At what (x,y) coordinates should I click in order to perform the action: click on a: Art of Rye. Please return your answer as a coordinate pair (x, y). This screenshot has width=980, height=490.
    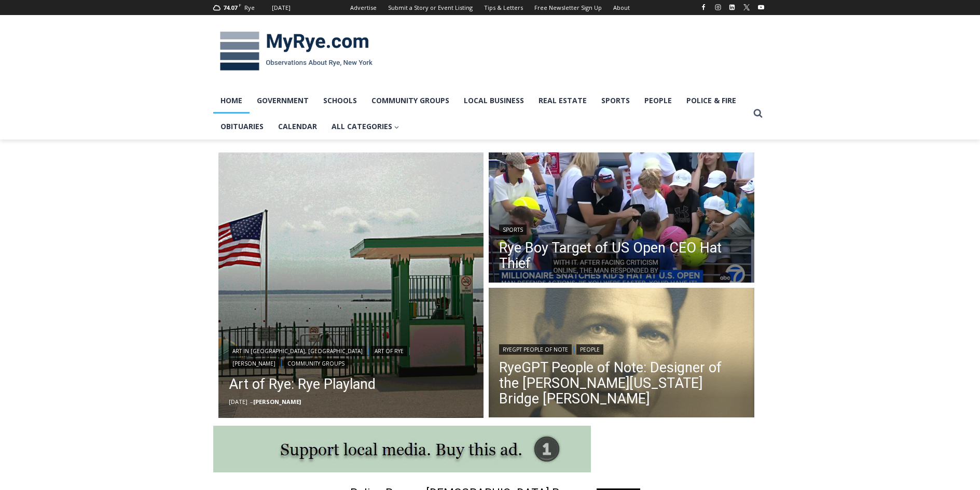
    Looking at the image, I should click on (389, 351).